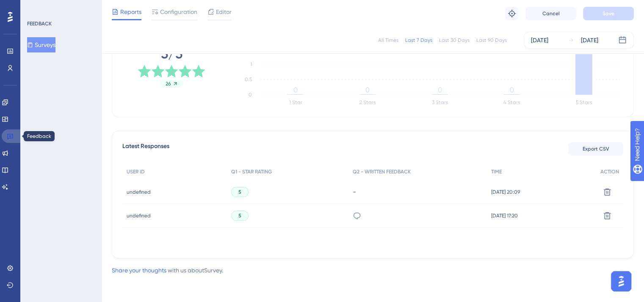  Describe the element at coordinates (382, 172) in the screenshot. I see `span: Q2 - WRITTEN FEEDBACK` at that location.